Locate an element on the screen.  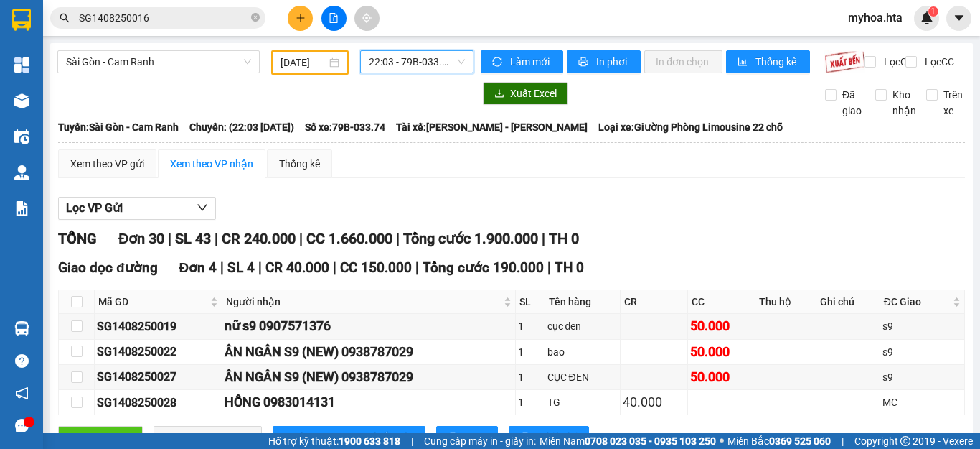
span: CC 150.000 is located at coordinates (376, 267).